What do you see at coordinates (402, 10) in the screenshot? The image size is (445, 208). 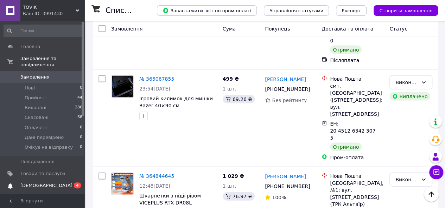 I see `a: Створити замовлення` at bounding box center [402, 10].